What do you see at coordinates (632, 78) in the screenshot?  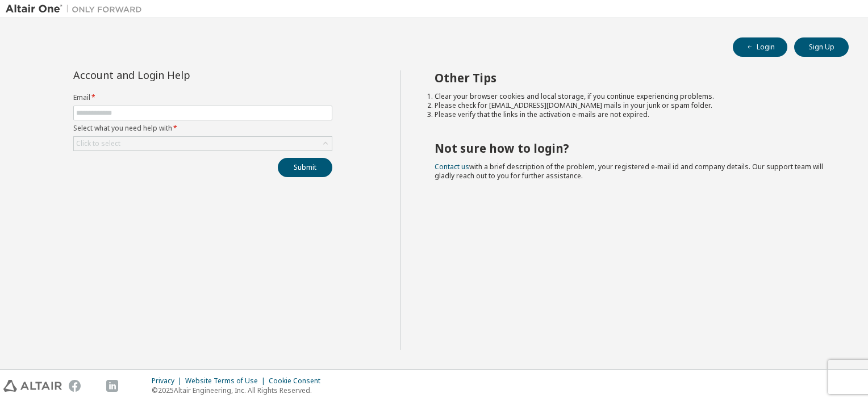 I see `h2: Other Tips` at bounding box center [632, 78].